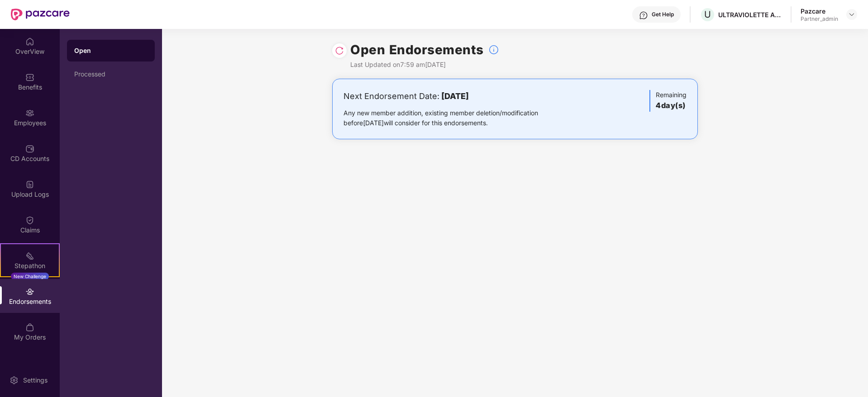 The image size is (868, 397). What do you see at coordinates (30, 149) in the screenshot?
I see `img: svg+xml;base64,PHN2ZyBpZD0iQ0RfQWNjb3VudHMiIGRhdGEtbmFtZT0iQ0QgQWNjb3VudHMiIHhtbG5zPSJodHRwOi8vd3...` at bounding box center [30, 149].